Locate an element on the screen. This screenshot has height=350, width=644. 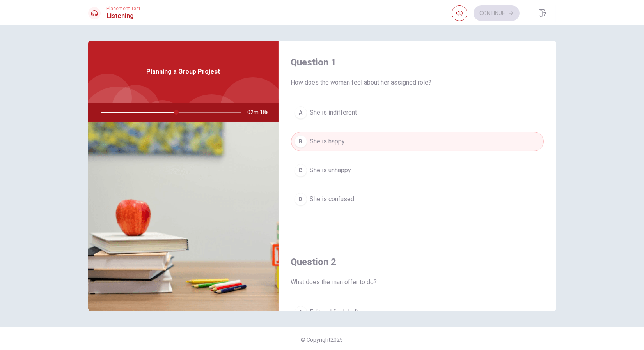
button: DShe is confused is located at coordinates (418, 199).